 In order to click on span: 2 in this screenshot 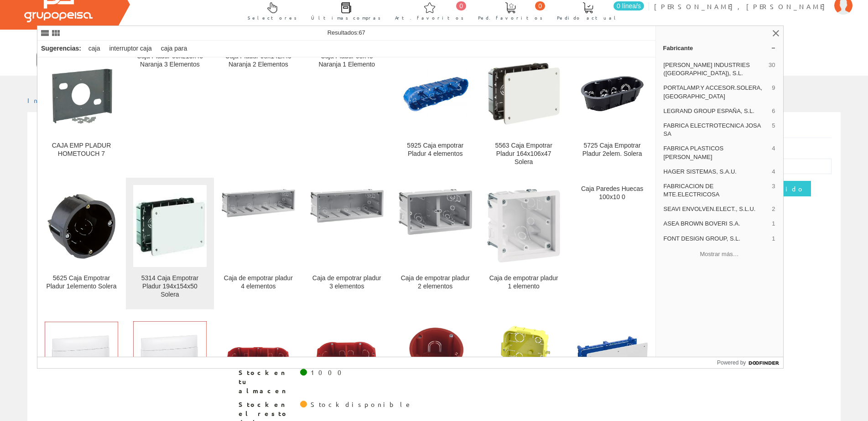, I will do `click(772, 210)`.